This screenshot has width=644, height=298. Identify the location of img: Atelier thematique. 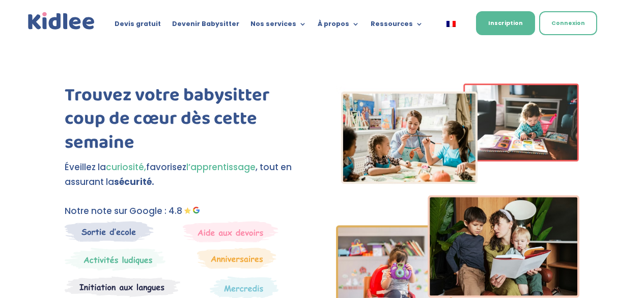
(122, 287).